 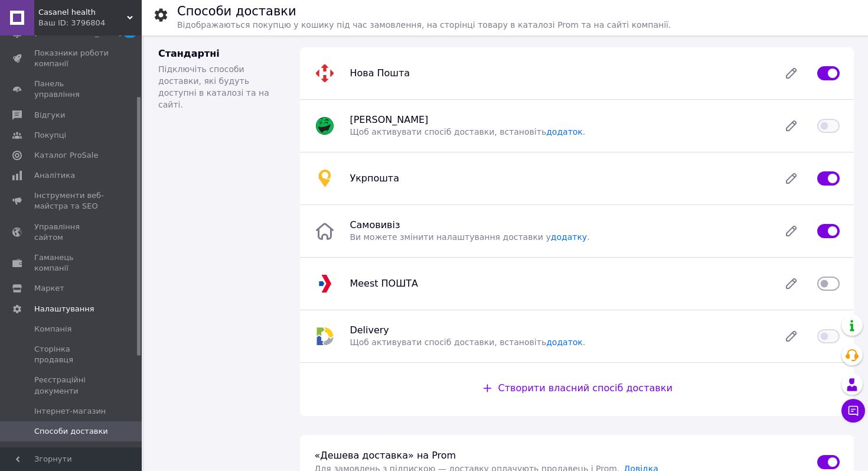 I want to click on span: Створити власний спосіб доставки, so click(x=585, y=387).